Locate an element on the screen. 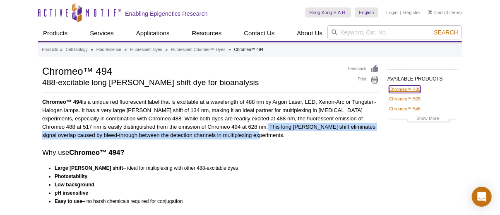  a: Show More is located at coordinates (423, 119).